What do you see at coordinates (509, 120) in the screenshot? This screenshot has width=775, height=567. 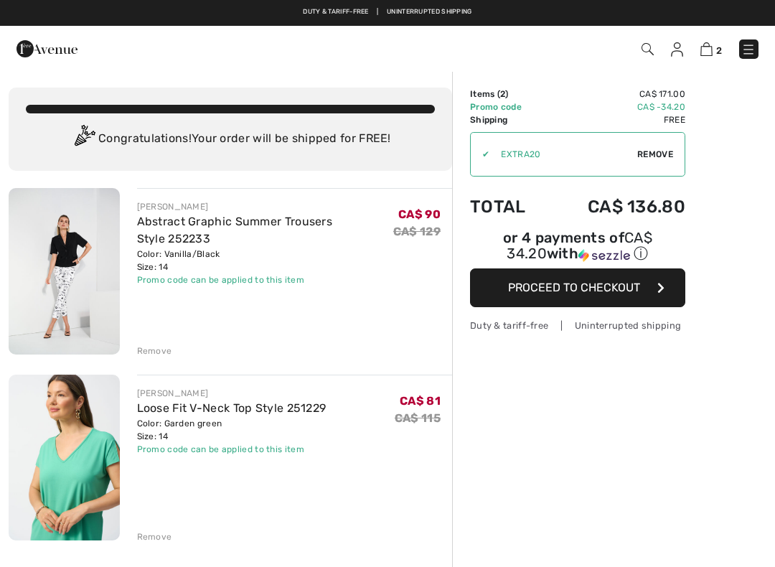 I see `td: Shipping` at bounding box center [509, 120].